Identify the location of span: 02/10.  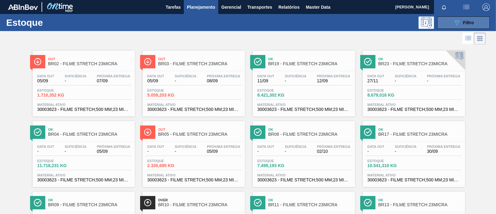
(334, 151).